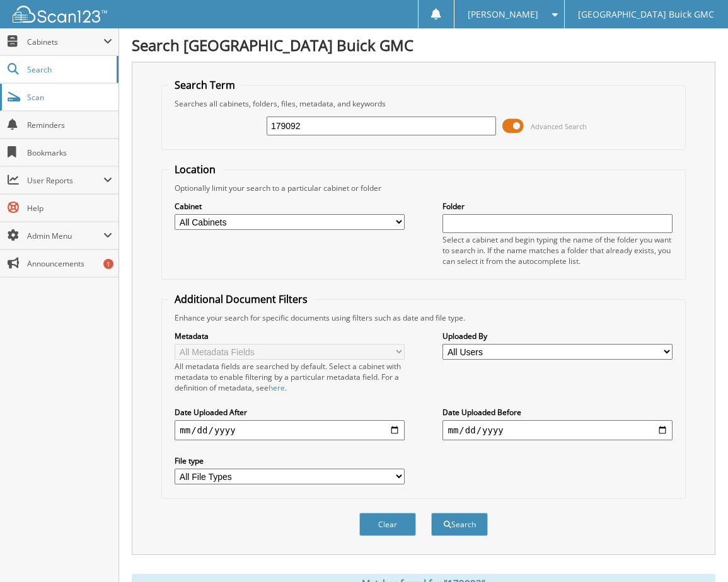 The image size is (728, 582). Describe the element at coordinates (423, 188) in the screenshot. I see `div: Optionally limit your search to a particular cabinet or folder` at that location.